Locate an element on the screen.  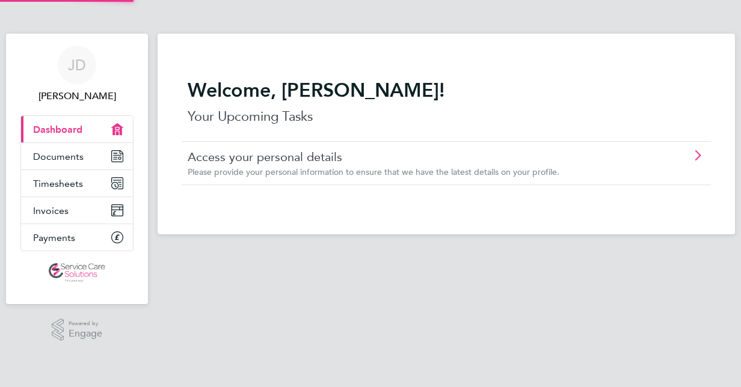
p: Your Upcoming Tasks is located at coordinates (446, 117).